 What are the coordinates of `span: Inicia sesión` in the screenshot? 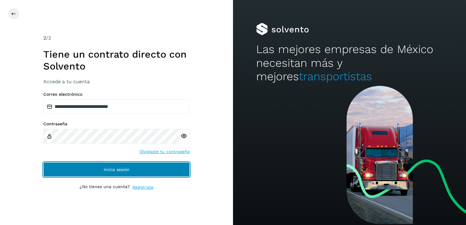 It's located at (117, 170).